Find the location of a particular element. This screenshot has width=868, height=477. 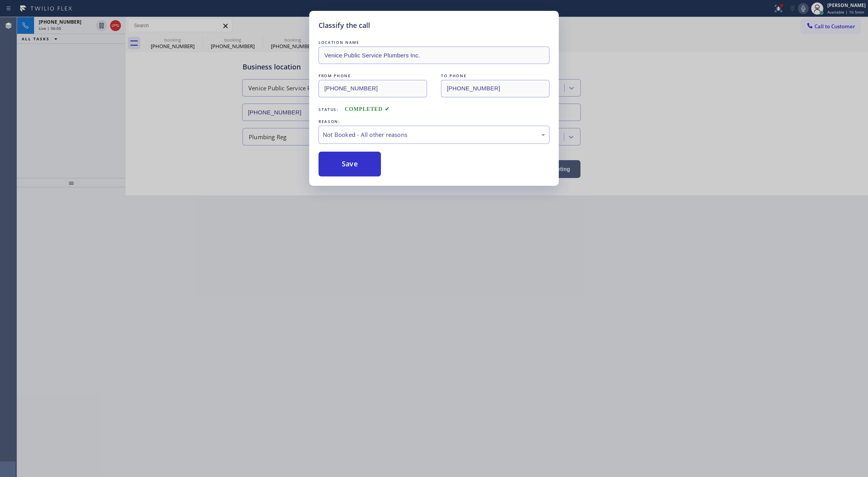

div: FROM PHONE is located at coordinates (373, 75).